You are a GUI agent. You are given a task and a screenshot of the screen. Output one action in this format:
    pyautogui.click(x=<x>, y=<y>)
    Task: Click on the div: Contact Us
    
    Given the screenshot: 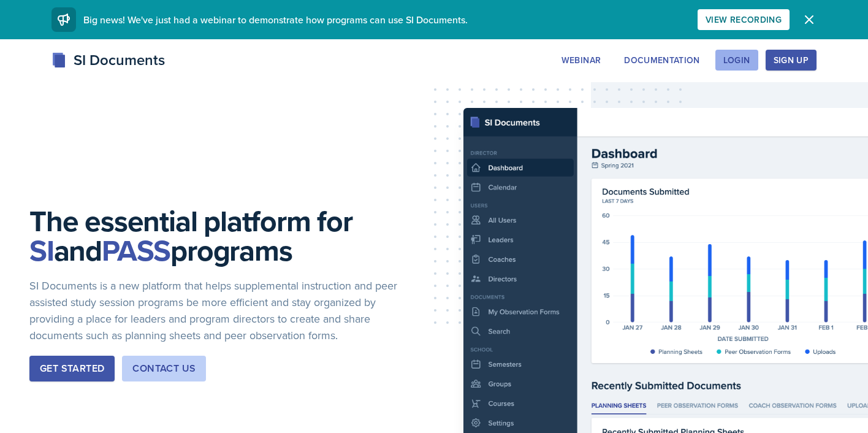 What is the action you would take?
    pyautogui.click(x=164, y=369)
    